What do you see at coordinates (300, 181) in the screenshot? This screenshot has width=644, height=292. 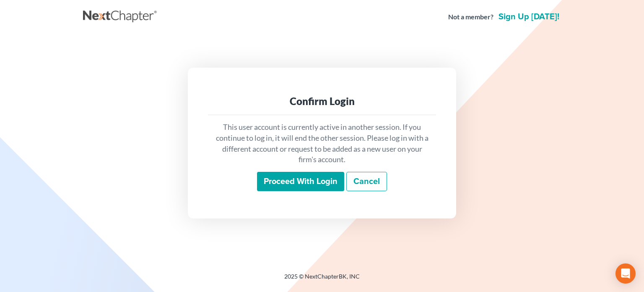 I see `input: Proceed with login` at bounding box center [300, 181].